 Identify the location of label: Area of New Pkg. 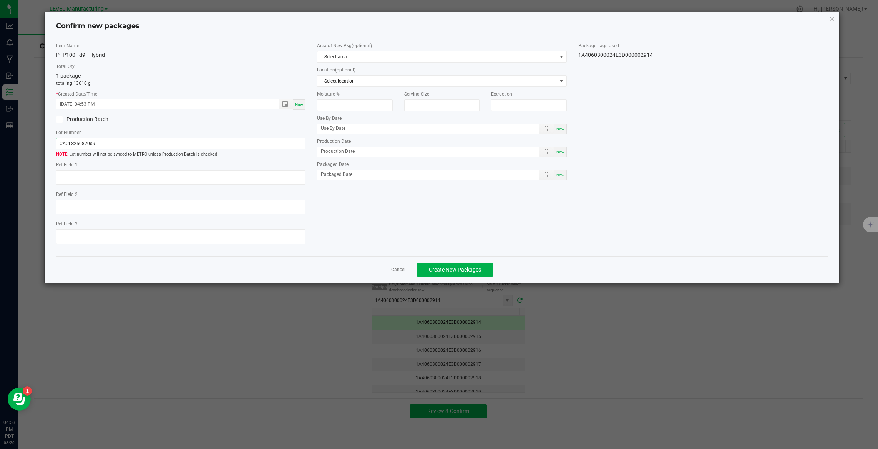
(442, 46).